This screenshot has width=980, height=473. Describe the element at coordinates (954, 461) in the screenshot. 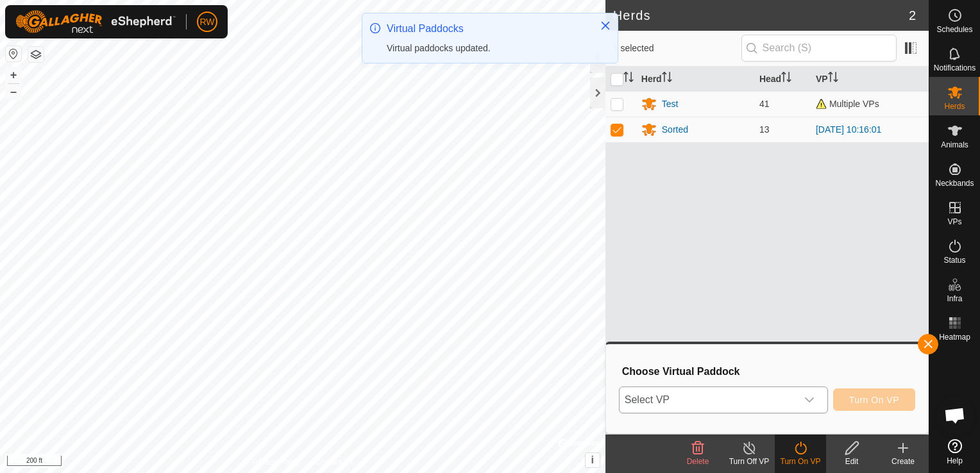

I see `span: Help` at that location.